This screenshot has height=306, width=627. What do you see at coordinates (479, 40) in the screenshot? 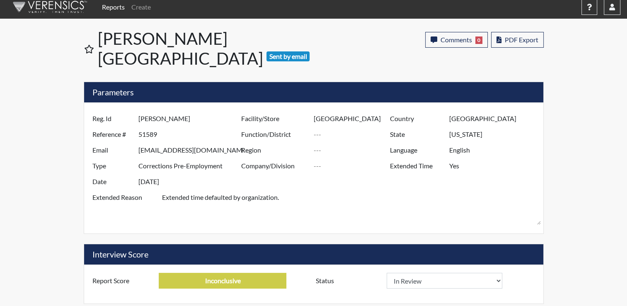
I see `span: 0` at bounding box center [479, 40].